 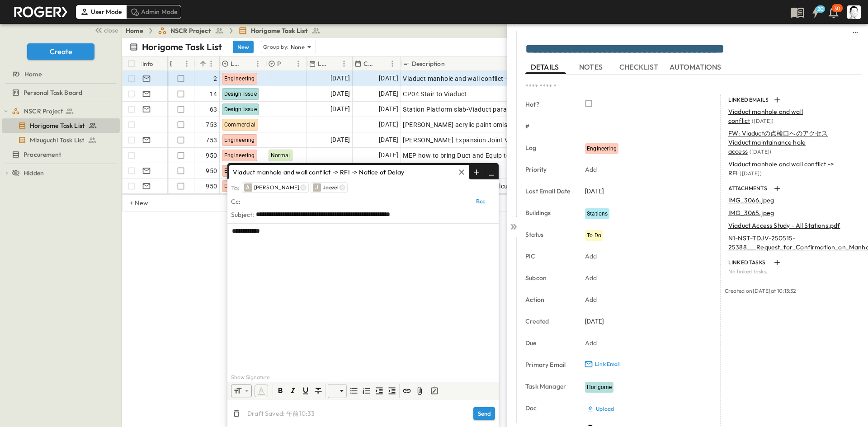 I want to click on span: NSCR Project, so click(x=191, y=31).